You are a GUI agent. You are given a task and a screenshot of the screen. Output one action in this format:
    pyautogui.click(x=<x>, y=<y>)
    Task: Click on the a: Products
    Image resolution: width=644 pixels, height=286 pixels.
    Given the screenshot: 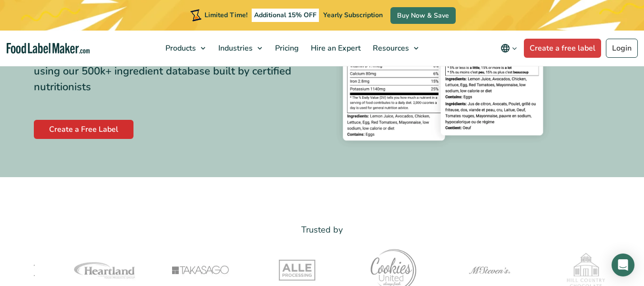 What is the action you would take?
    pyautogui.click(x=185, y=48)
    